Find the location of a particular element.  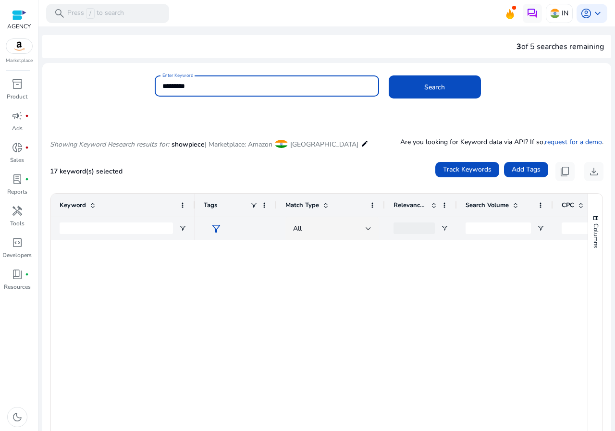

p: Tools is located at coordinates (17, 223).